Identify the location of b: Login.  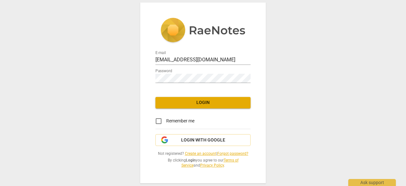
(191, 160).